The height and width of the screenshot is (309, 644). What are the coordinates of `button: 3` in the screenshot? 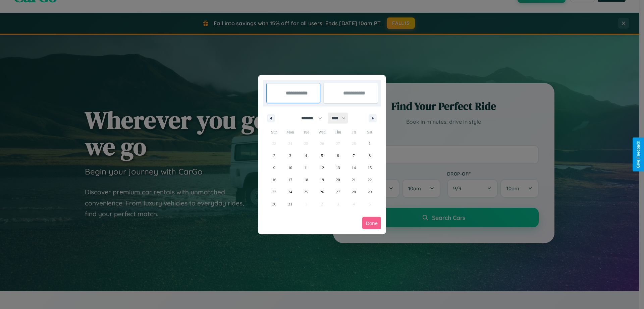 It's located at (290, 155).